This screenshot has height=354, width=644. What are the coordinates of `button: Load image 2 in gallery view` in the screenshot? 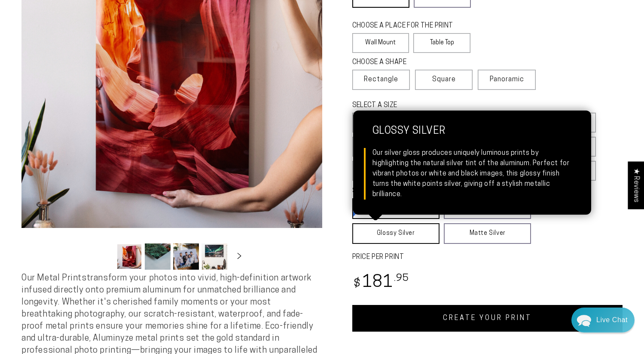 It's located at (158, 256).